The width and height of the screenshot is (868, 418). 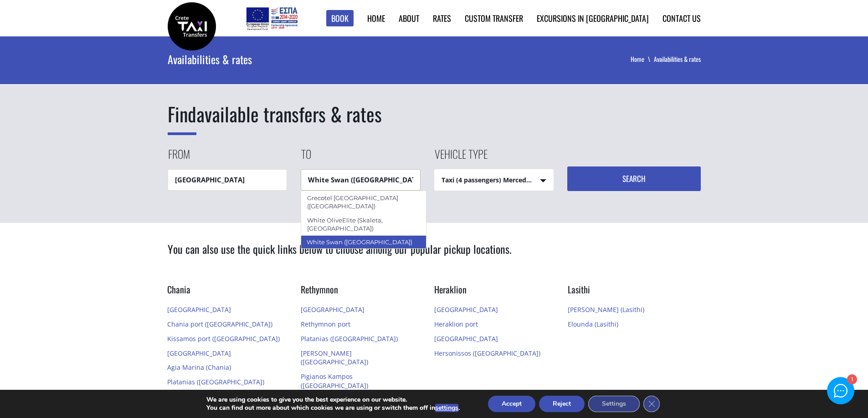 What do you see at coordinates (228, 180) in the screenshot?
I see `input: Pickup location` at bounding box center [228, 180].